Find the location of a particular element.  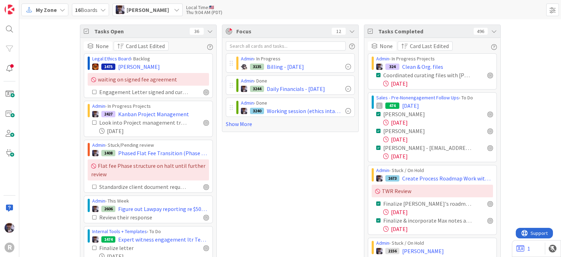

span: Expert witness engagement ltr Template is located at coordinates (163, 239).